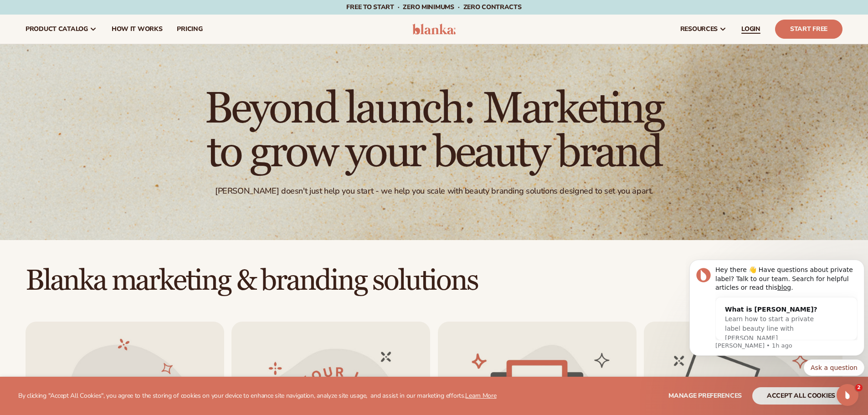  Describe the element at coordinates (257, 396) in the screenshot. I see `p: By clicking "Accept All Cookies", you agree to the storing of cookies on your device to enhance s...` at that location.